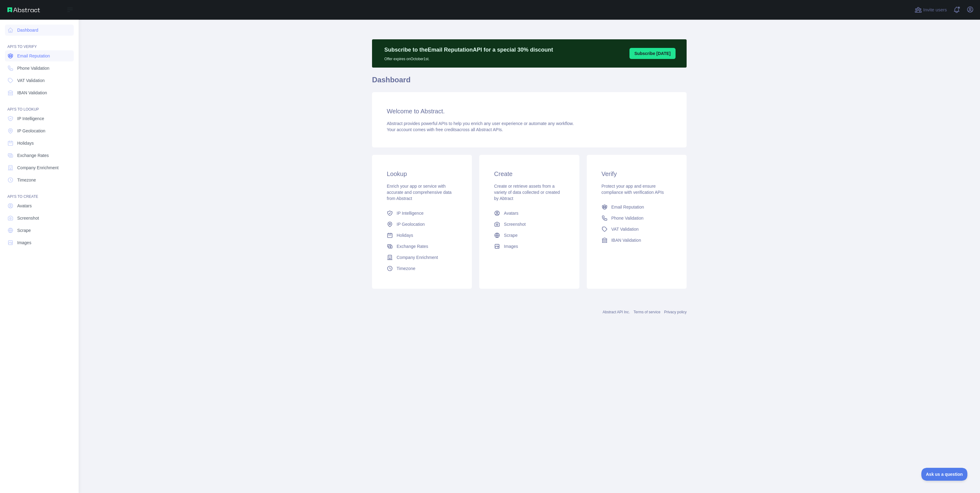 The height and width of the screenshot is (493, 980). I want to click on a: Dashboard, so click(39, 31).